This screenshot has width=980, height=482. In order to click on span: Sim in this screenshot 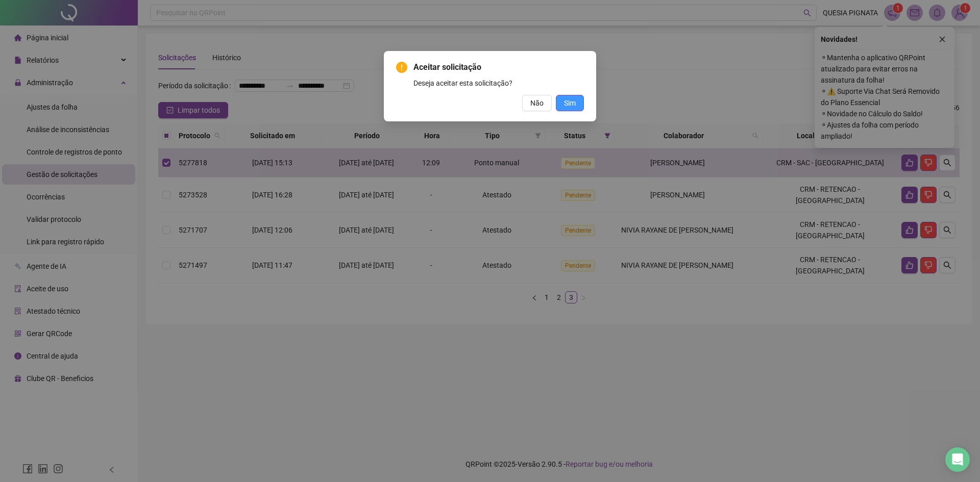, I will do `click(570, 103)`.